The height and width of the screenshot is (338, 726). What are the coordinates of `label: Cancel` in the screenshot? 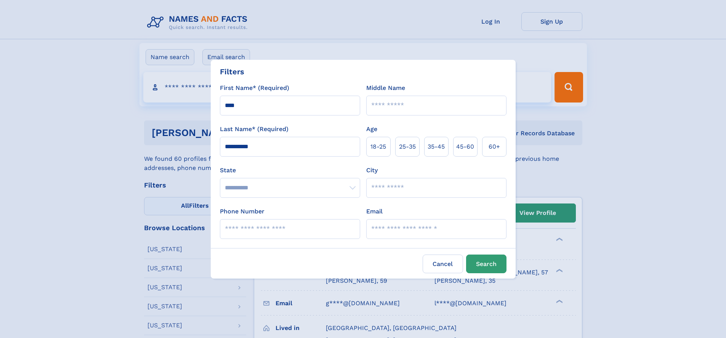 It's located at (443, 264).